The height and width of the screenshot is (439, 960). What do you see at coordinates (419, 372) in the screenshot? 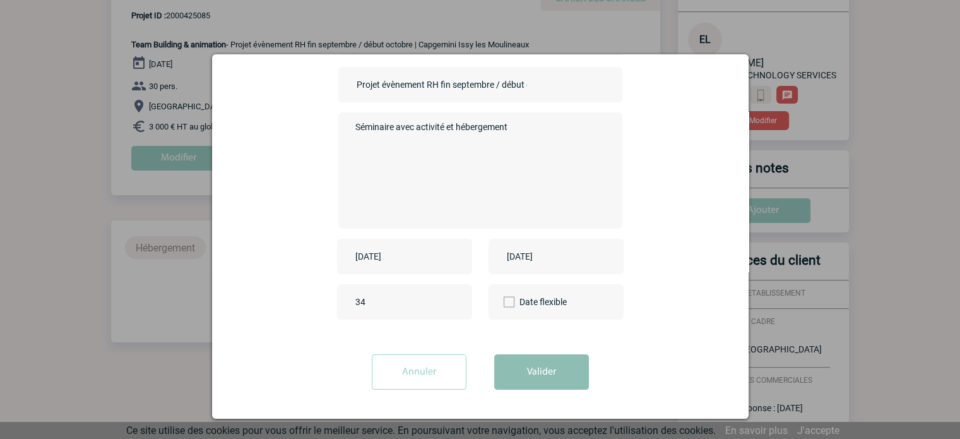
I see `input: Annuler` at bounding box center [419, 372].